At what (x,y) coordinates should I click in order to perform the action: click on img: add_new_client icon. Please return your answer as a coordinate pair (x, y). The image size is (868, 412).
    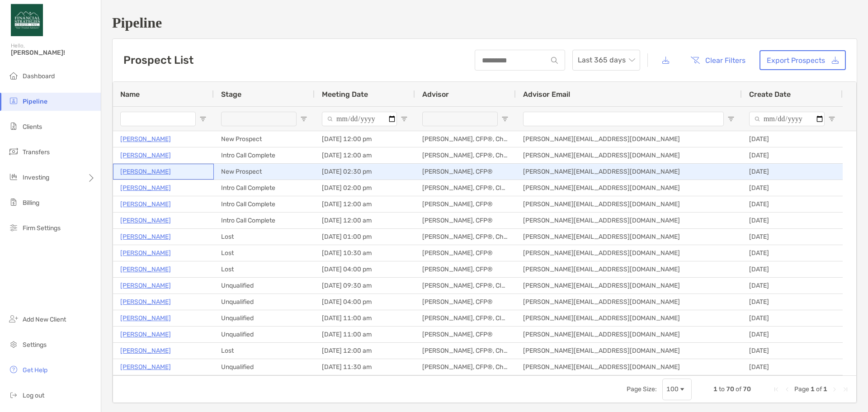
    Looking at the image, I should click on (14, 319).